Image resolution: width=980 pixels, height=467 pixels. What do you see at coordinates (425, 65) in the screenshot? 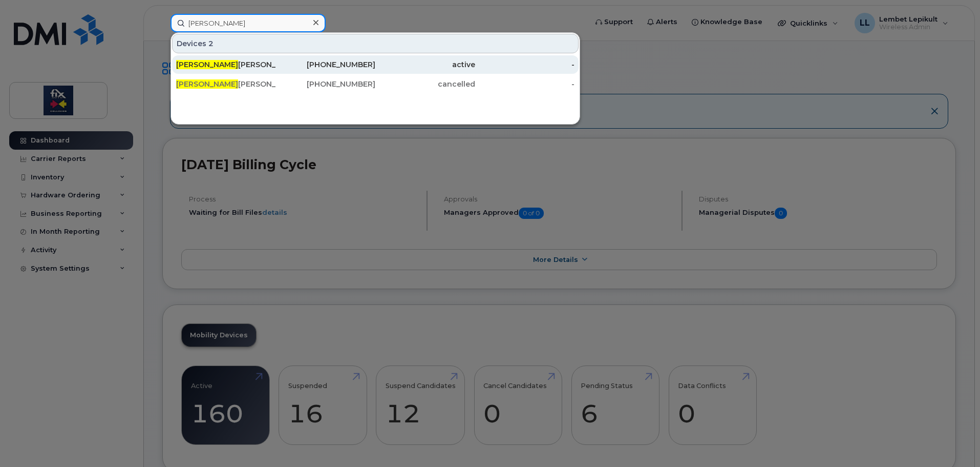
I see `div: active` at bounding box center [425, 65].